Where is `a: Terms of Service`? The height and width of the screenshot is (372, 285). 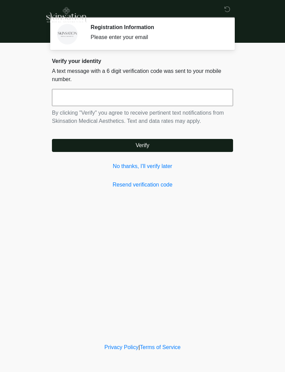
a: Terms of Service is located at coordinates (160, 347).